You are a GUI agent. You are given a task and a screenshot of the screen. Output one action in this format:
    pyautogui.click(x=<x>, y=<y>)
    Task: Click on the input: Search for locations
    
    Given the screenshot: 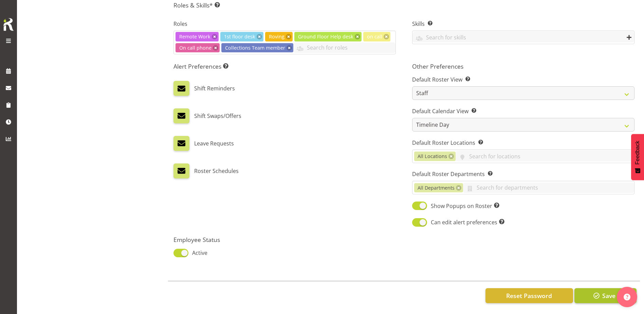 What is the action you would take?
    pyautogui.click(x=545, y=156)
    